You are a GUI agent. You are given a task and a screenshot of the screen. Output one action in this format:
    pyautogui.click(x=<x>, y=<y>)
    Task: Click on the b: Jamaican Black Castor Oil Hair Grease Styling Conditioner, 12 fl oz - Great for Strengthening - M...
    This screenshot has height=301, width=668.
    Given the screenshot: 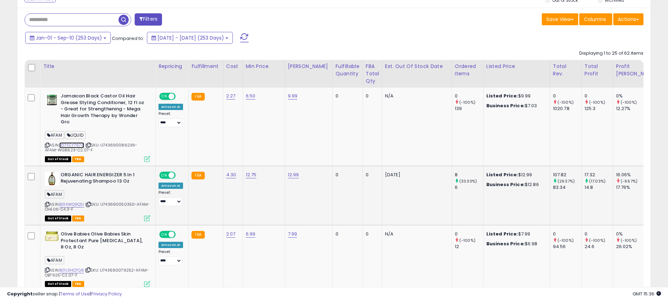 What is the action you would take?
    pyautogui.click(x=103, y=110)
    